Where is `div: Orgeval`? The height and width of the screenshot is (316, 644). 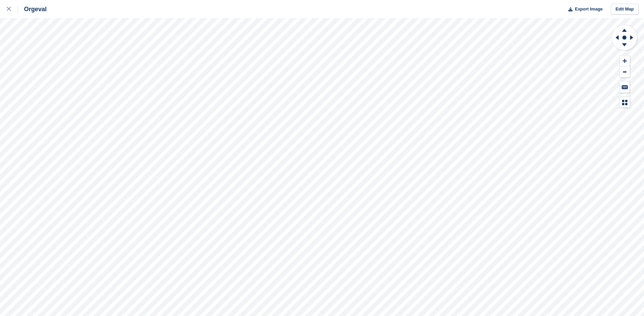 div: Orgeval is located at coordinates (32, 9).